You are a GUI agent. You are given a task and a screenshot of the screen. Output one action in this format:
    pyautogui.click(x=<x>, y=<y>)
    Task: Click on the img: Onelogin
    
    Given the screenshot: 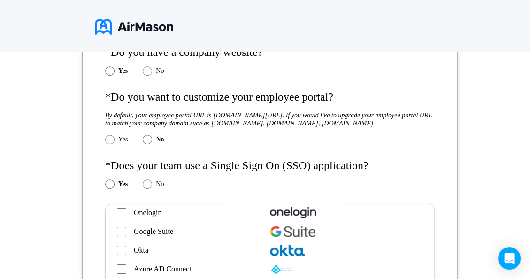 What is the action you would take?
    pyautogui.click(x=293, y=212)
    